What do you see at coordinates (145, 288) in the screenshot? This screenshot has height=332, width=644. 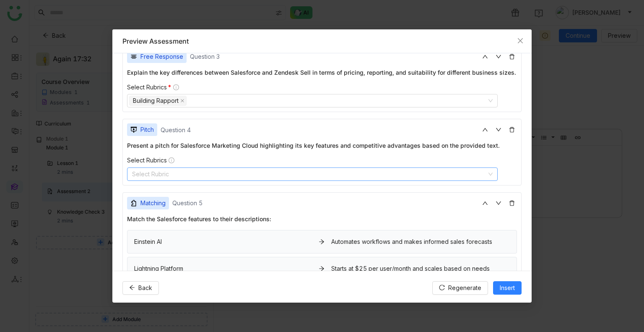 I see `span: Back` at bounding box center [145, 288].